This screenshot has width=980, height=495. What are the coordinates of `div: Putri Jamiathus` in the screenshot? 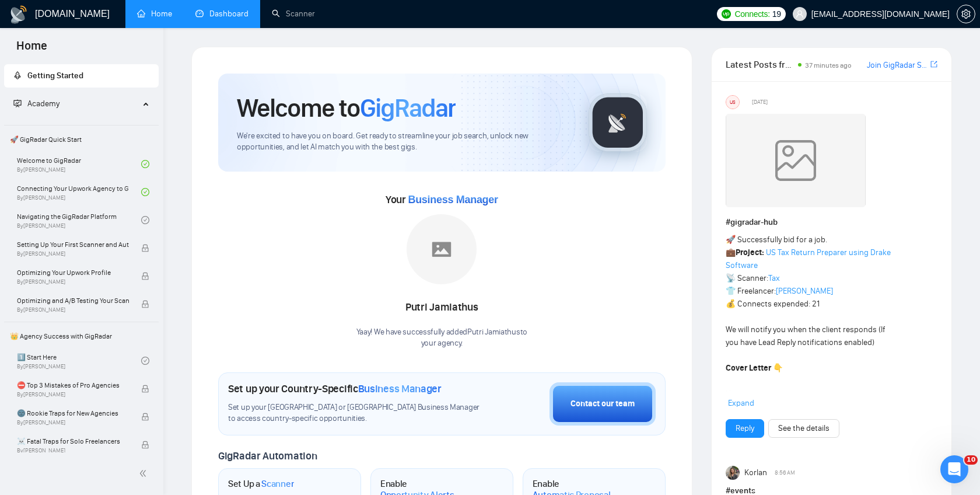 It's located at (441, 307).